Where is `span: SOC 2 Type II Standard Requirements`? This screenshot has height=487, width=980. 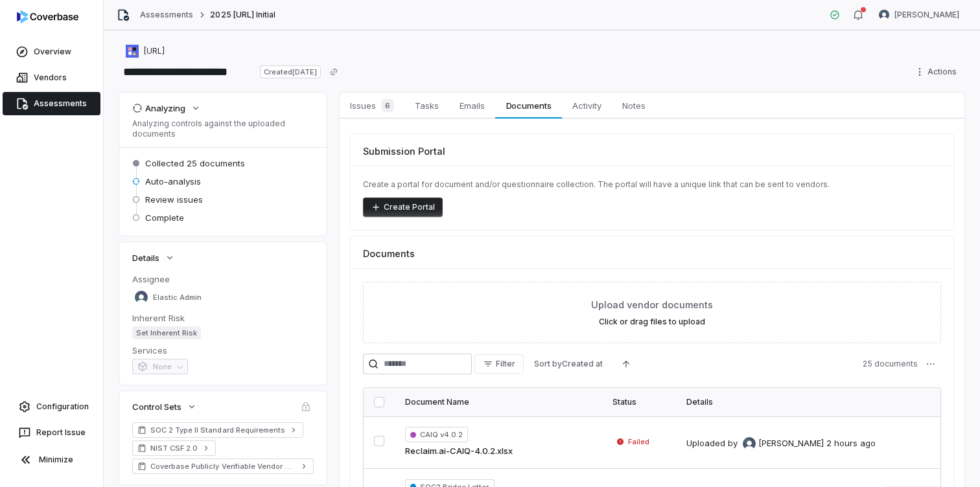
span: SOC 2 Type II Standard Requirements is located at coordinates (218, 431).